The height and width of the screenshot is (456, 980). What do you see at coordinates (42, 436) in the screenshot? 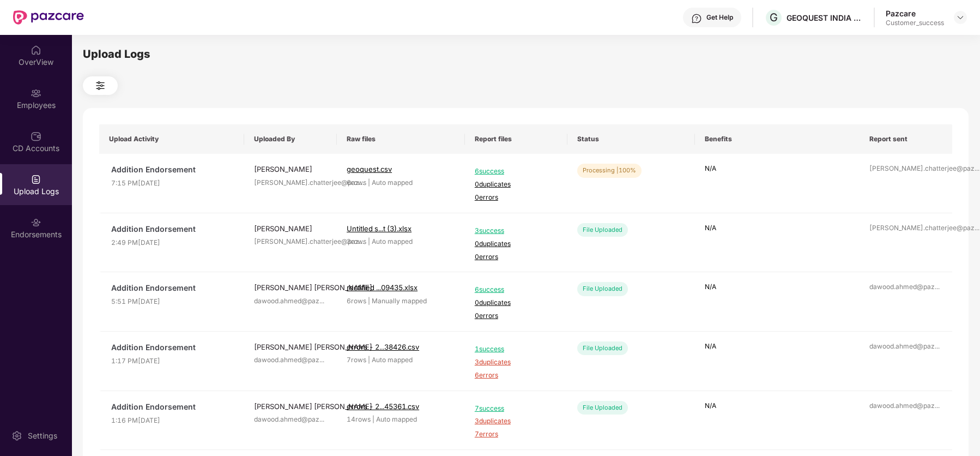
I see `div: Settings` at bounding box center [42, 436].